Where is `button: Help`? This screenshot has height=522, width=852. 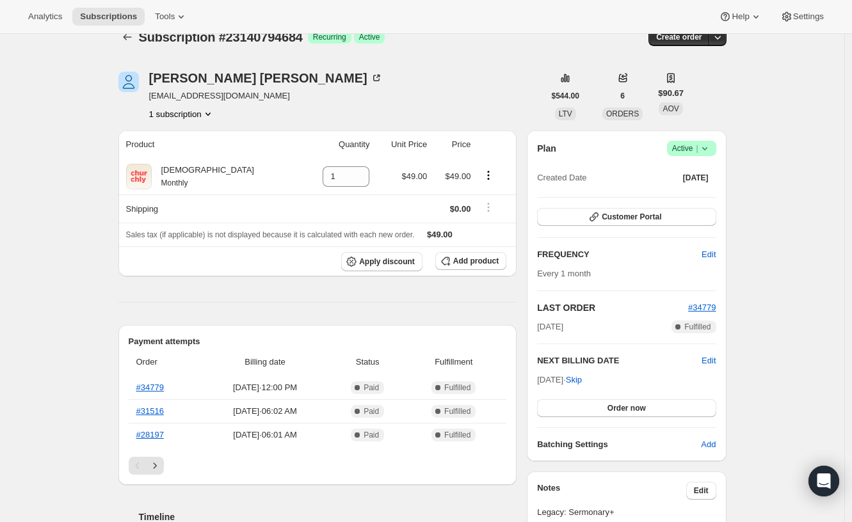 button: Help is located at coordinates (740, 17).